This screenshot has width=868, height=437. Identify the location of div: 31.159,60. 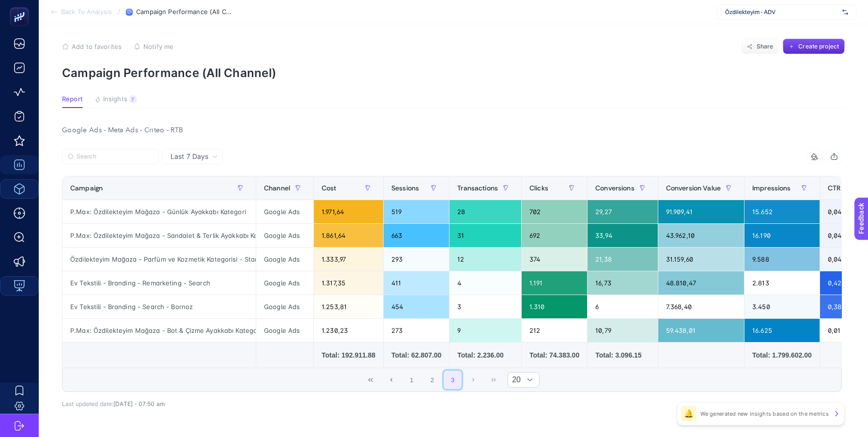
(701, 259).